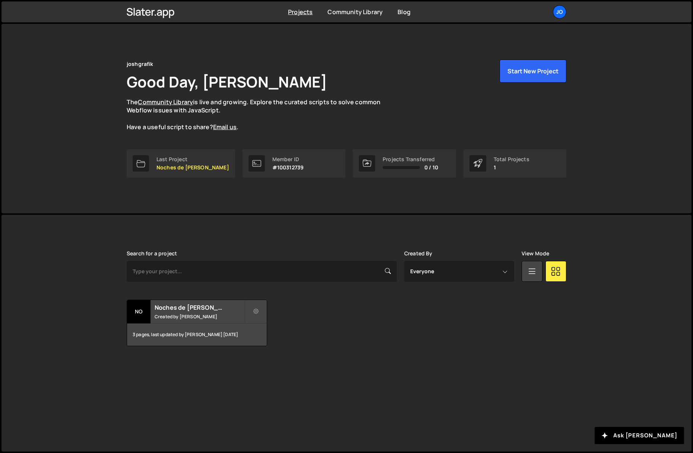 Image resolution: width=693 pixels, height=453 pixels. Describe the element at coordinates (225, 127) in the screenshot. I see `a: Email us` at that location.